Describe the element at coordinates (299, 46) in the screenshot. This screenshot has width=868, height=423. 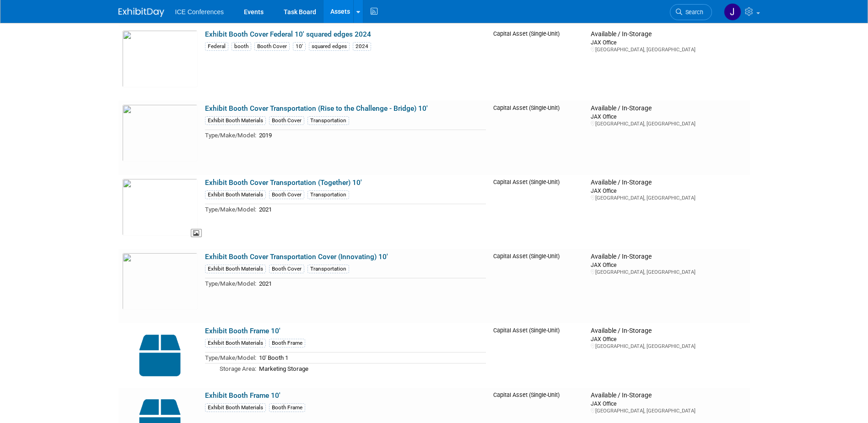
I see `div: 10'` at that location.